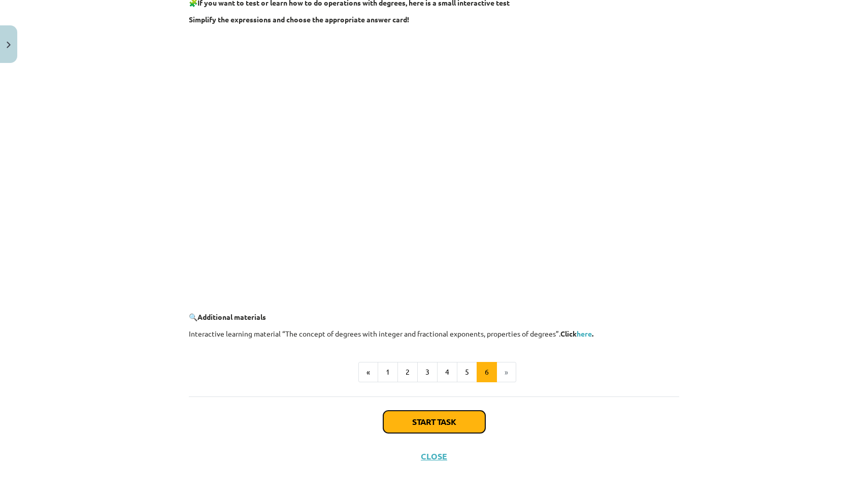 The height and width of the screenshot is (498, 868). I want to click on font: here, so click(584, 333).